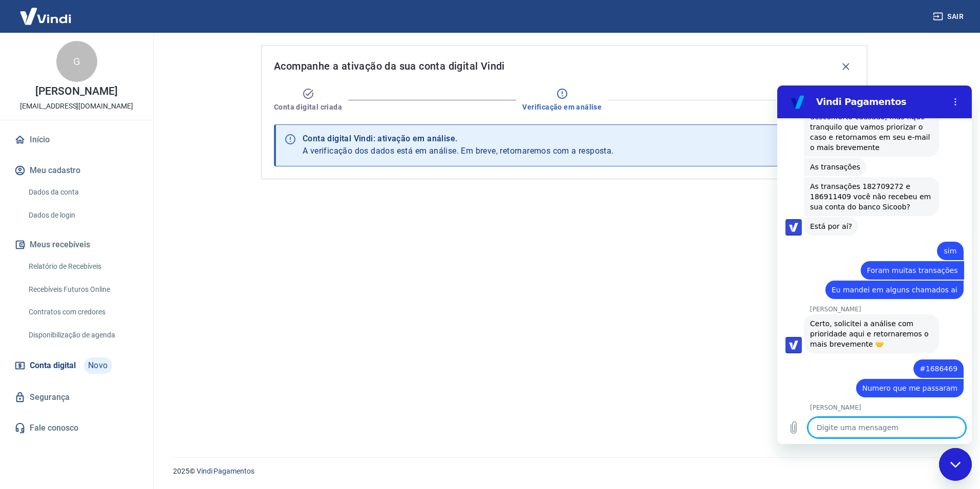 This screenshot has width=980, height=489. What do you see at coordinates (564, 470) in the screenshot?
I see `p: 2025 ©` at bounding box center [564, 470].